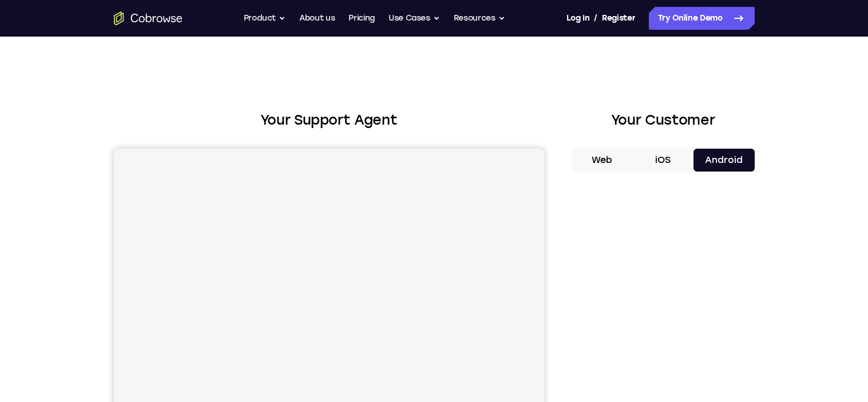  I want to click on button: Product, so click(265, 18).